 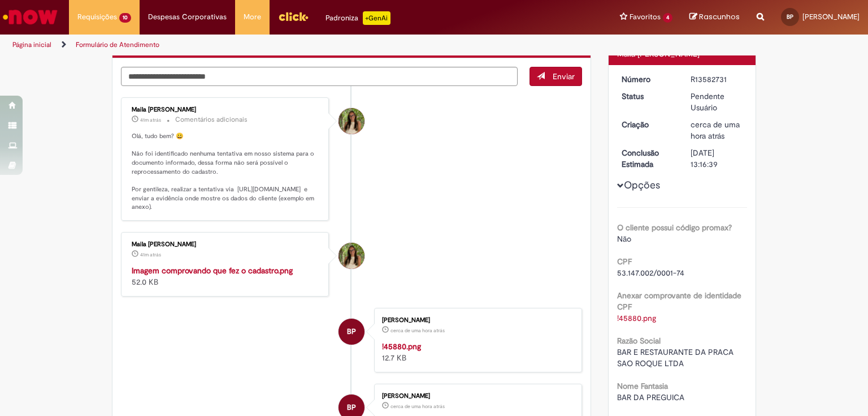 What do you see at coordinates (150, 120) in the screenshot?
I see `time: 30/09/2025 16:37:35` at bounding box center [150, 120].